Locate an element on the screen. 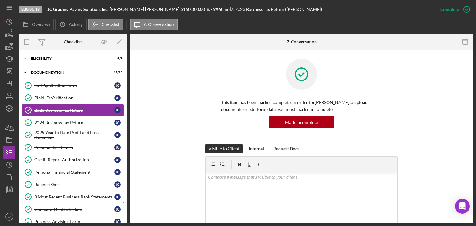 Image resolution: width=476 pixels, height=226 pixels. div: 2024 Business Tax Return is located at coordinates (74, 123).